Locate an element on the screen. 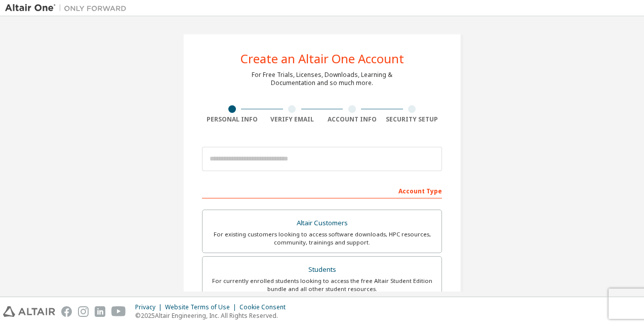  div: Privacy is located at coordinates (150, 307).